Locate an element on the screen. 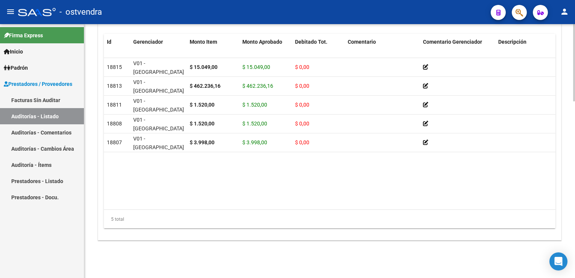  datatable-header-cell: Comentario is located at coordinates (382, 50).